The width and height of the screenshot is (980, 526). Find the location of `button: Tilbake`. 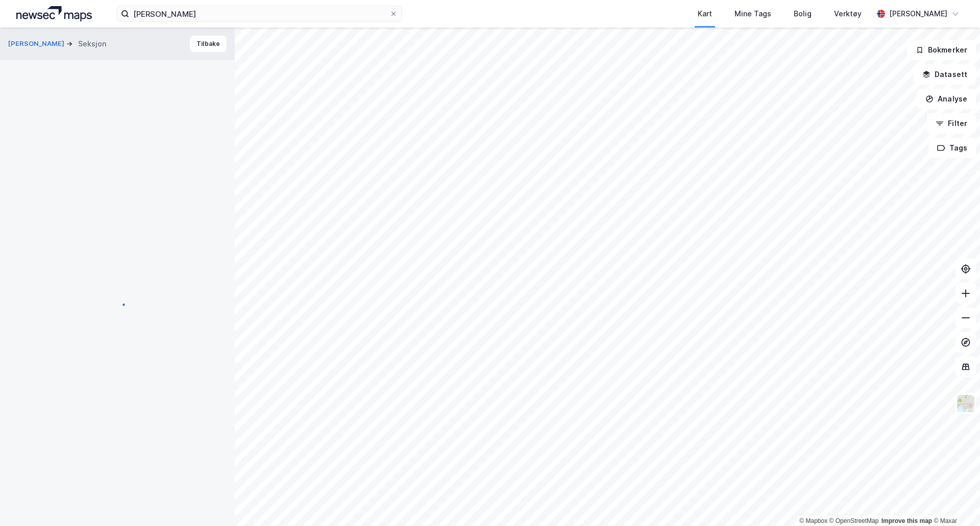

button: Tilbake is located at coordinates (208, 44).